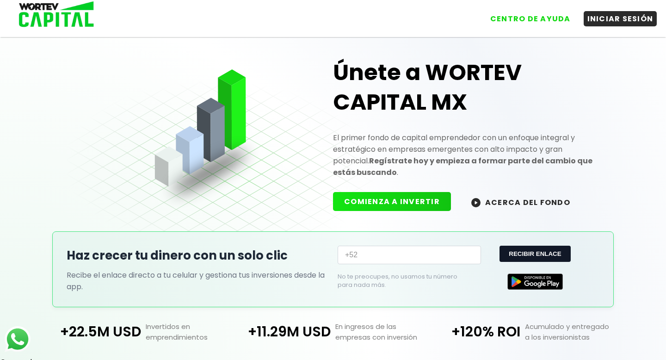 The width and height of the screenshot is (666, 360). I want to click on button: CENTRO DE AYUDA, so click(531, 19).